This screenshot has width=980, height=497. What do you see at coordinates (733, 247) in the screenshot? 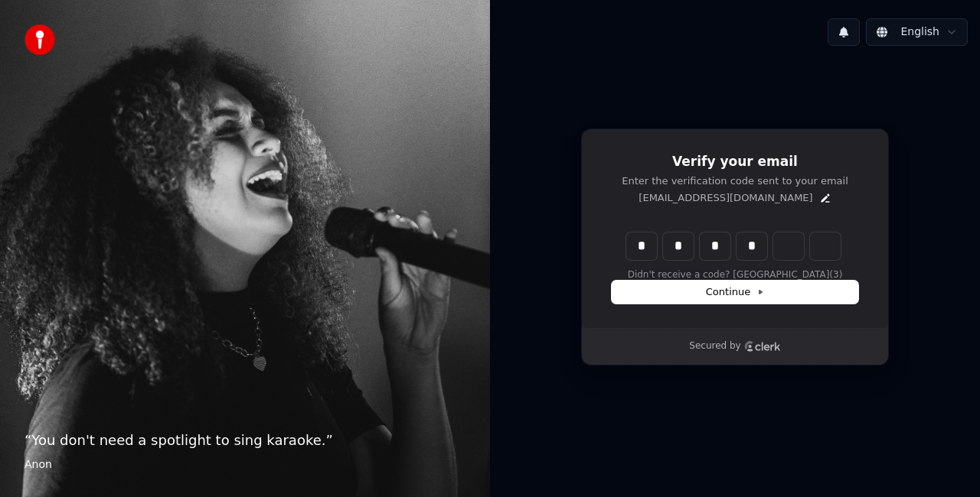
I see `div: Verification code input` at bounding box center [733, 247].